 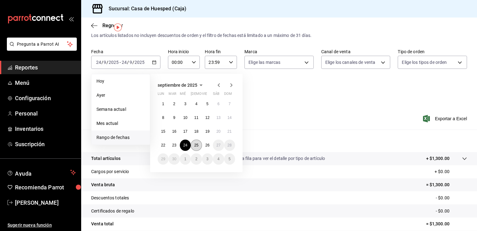 I want to click on button: 2 de septiembre de 2025, so click(x=174, y=104).